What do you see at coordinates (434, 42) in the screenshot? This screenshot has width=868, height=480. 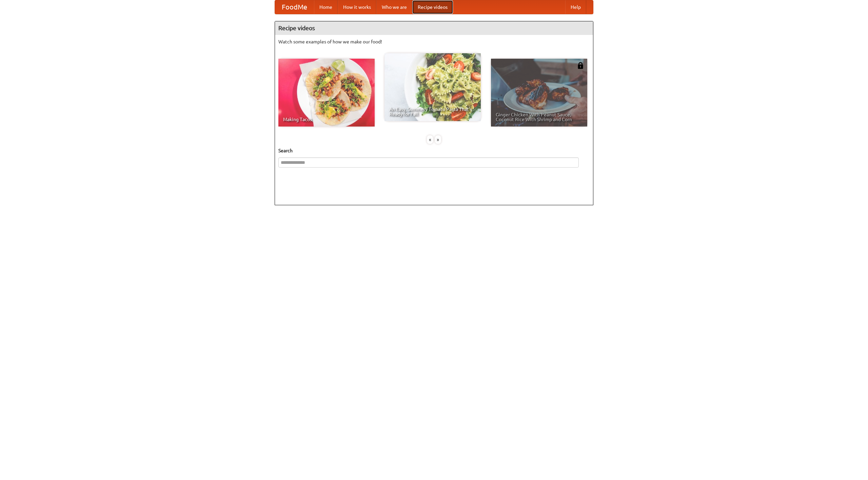 I see `p: Watch some examples of how we make our food!` at bounding box center [434, 42].